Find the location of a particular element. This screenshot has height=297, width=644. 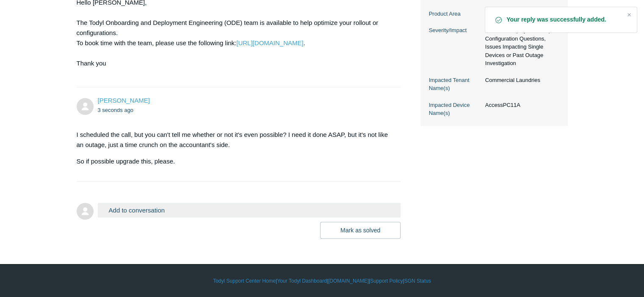

a: Todyl Support Center Home is located at coordinates (244, 281).